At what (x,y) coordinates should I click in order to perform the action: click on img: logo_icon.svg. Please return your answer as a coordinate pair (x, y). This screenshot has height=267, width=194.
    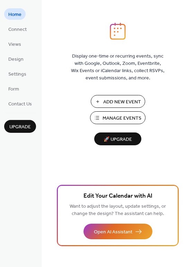
    Looking at the image, I should click on (118, 31).